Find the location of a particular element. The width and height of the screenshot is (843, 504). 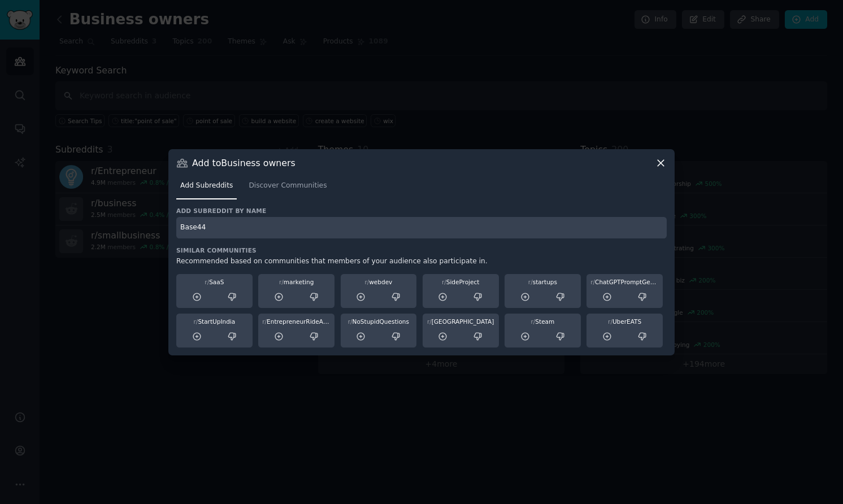

h3: Add subreddit by name is located at coordinates (422, 211).